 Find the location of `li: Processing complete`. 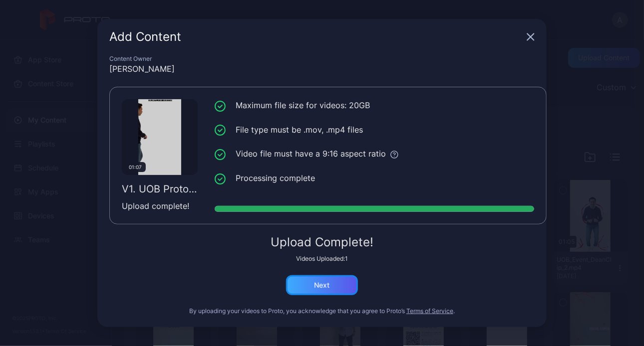

li: Processing complete is located at coordinates (374, 178).